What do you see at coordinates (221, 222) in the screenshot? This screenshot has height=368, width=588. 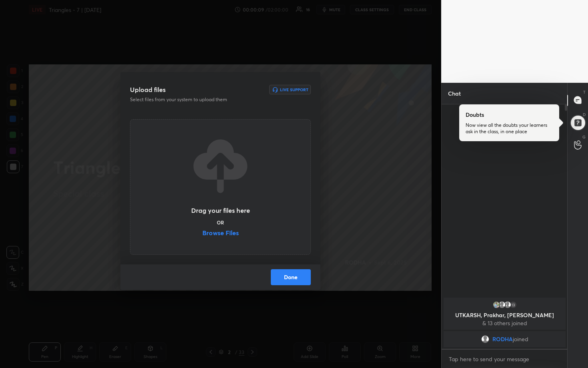 I see `h5: OR` at bounding box center [221, 222].